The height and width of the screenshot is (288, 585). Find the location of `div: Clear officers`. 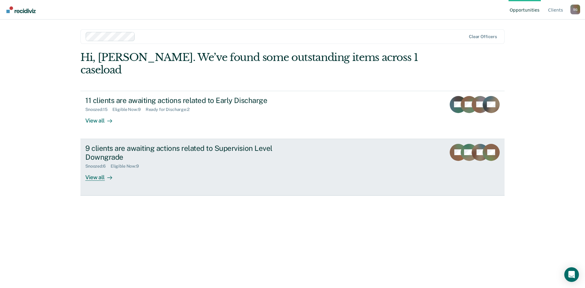

div: Clear officers is located at coordinates (483, 37).